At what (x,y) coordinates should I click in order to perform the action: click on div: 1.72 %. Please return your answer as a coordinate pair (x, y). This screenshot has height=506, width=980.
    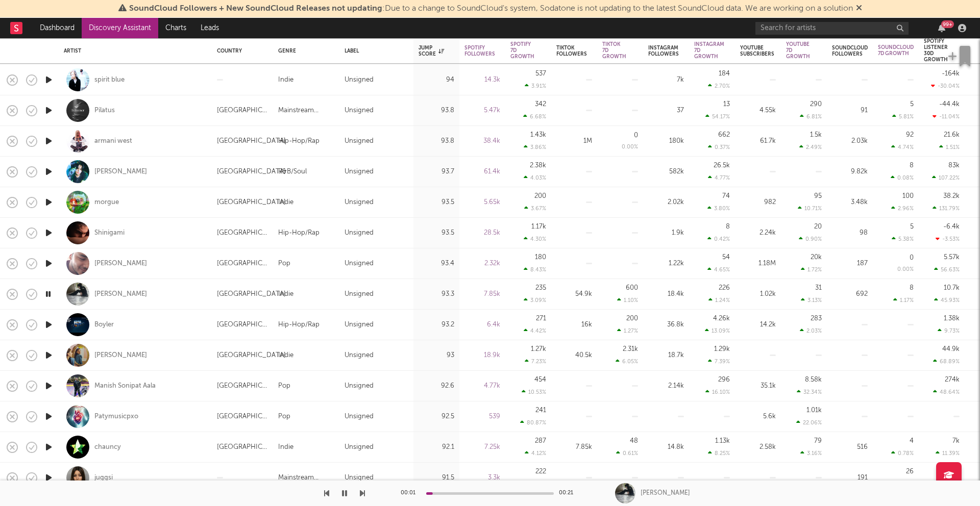
    Looking at the image, I should click on (812, 269).